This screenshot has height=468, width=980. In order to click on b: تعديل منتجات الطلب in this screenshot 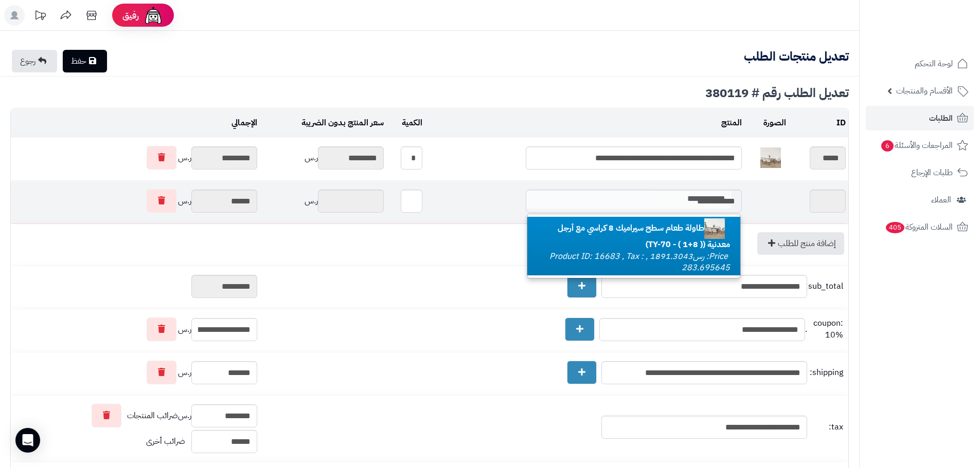, I will do `click(796, 57)`.